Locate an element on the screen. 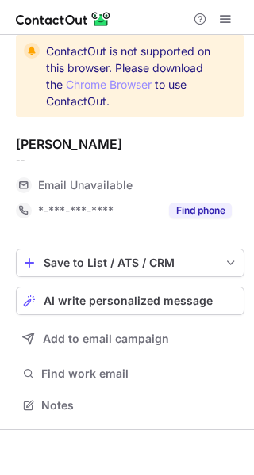 This screenshot has height=475, width=254. a: Chrome Browser is located at coordinates (109, 84).